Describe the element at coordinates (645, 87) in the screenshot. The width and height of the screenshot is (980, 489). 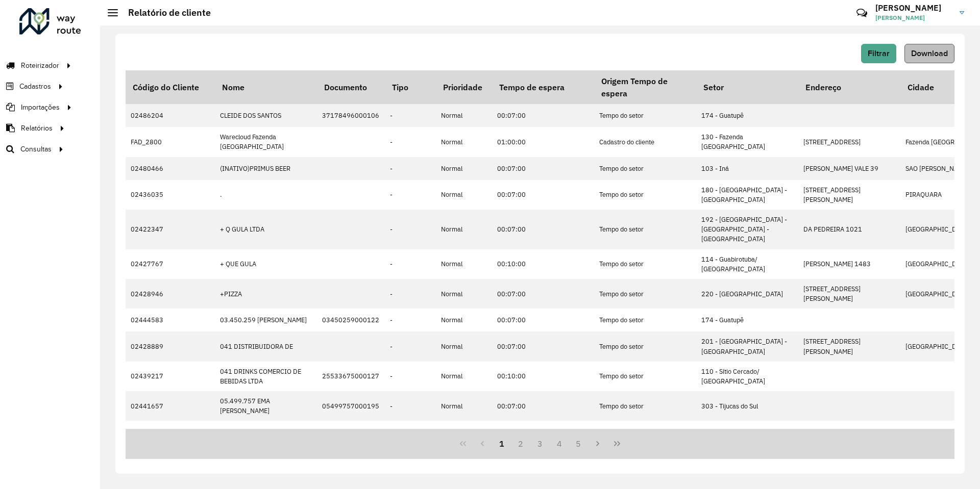
I see `th: Origem Tempo de espera` at that location.